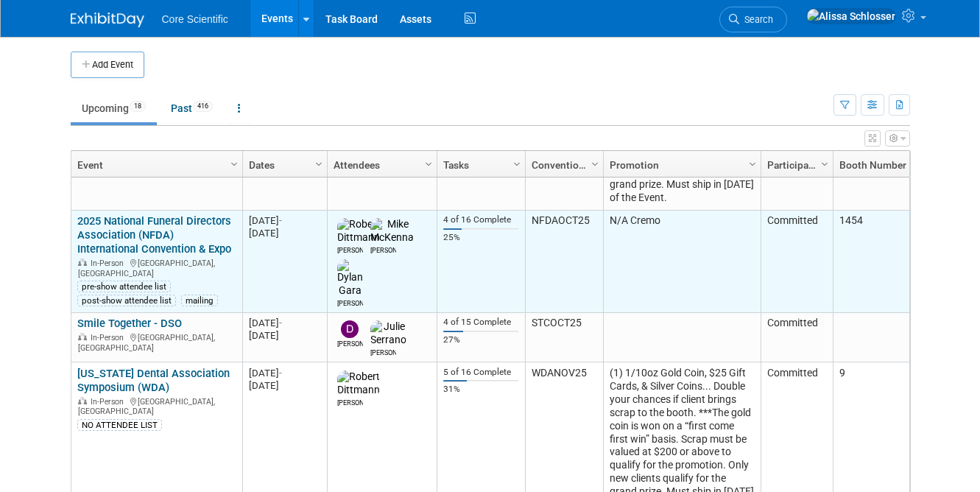  Describe the element at coordinates (481, 389) in the screenshot. I see `div: 31%` at that location.